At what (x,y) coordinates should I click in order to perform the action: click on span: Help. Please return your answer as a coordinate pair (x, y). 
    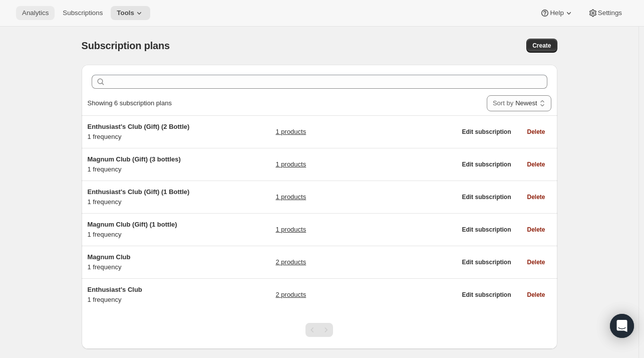
    Looking at the image, I should click on (556, 13).